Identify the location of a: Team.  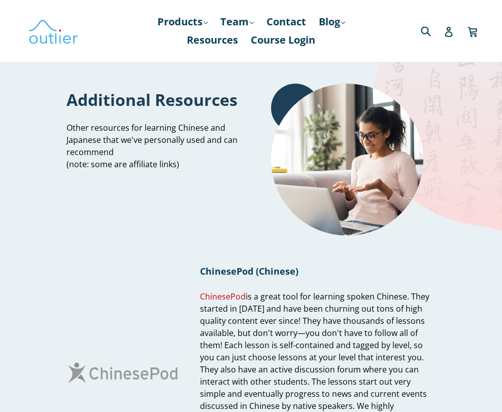
(237, 22).